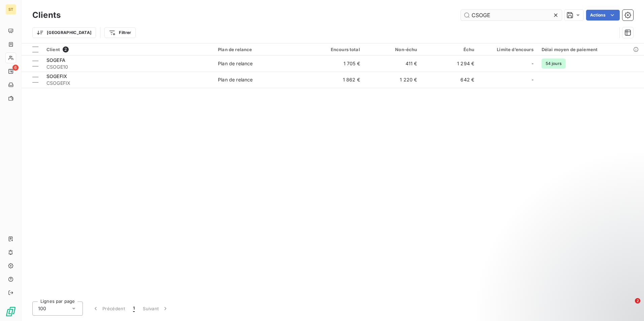  What do you see at coordinates (120, 32) in the screenshot?
I see `button: Filtrer` at bounding box center [120, 32].